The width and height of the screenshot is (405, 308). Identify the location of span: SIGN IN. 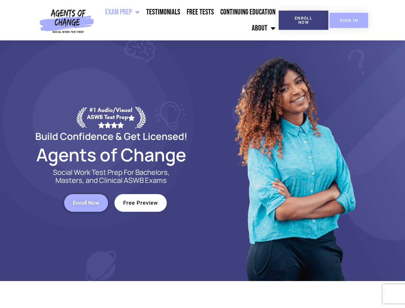
(349, 20).